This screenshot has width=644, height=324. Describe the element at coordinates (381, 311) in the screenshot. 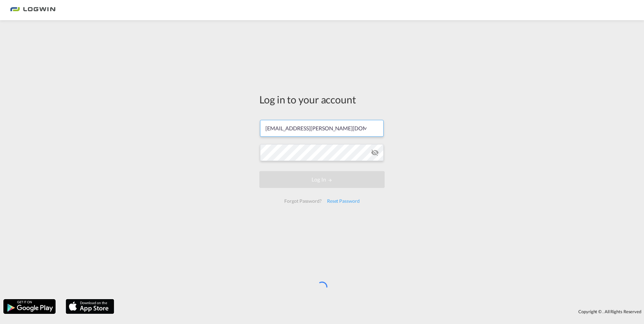

I see `div: Copyright © . All Rights Reserved` at that location.